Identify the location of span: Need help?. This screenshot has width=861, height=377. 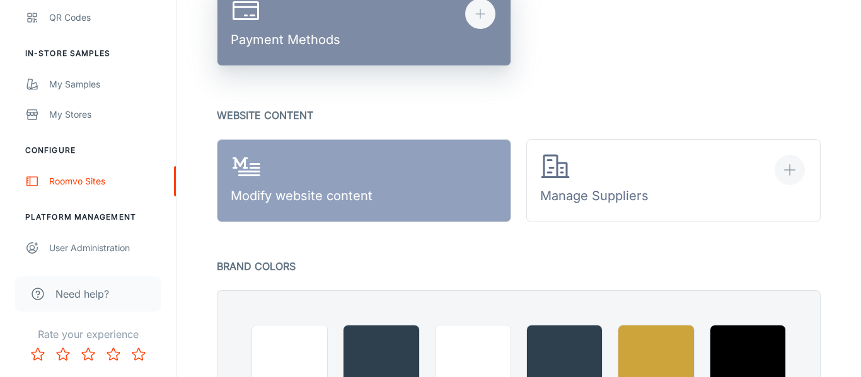
(82, 294).